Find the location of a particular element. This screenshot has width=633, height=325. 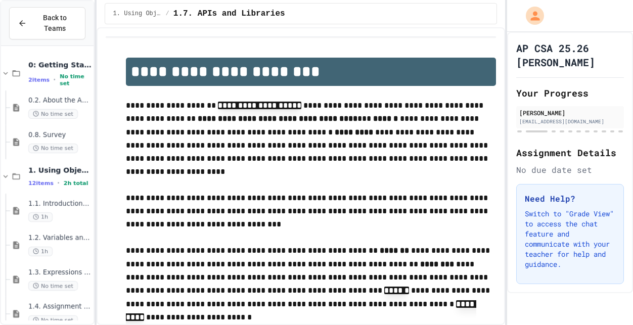

h2: Assignment Details is located at coordinates (570, 153).